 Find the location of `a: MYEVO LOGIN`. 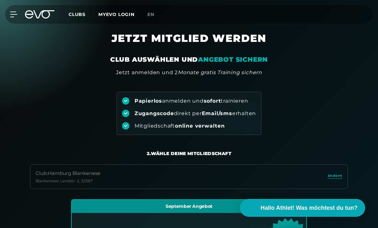

a: MYEVO LOGIN is located at coordinates (116, 14).